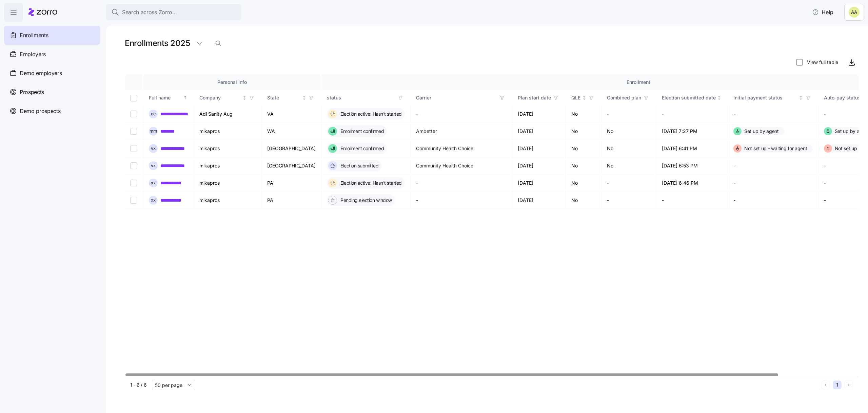 This screenshot has width=868, height=413. What do you see at coordinates (836, 385) in the screenshot?
I see `button: 1` at bounding box center [836, 385].